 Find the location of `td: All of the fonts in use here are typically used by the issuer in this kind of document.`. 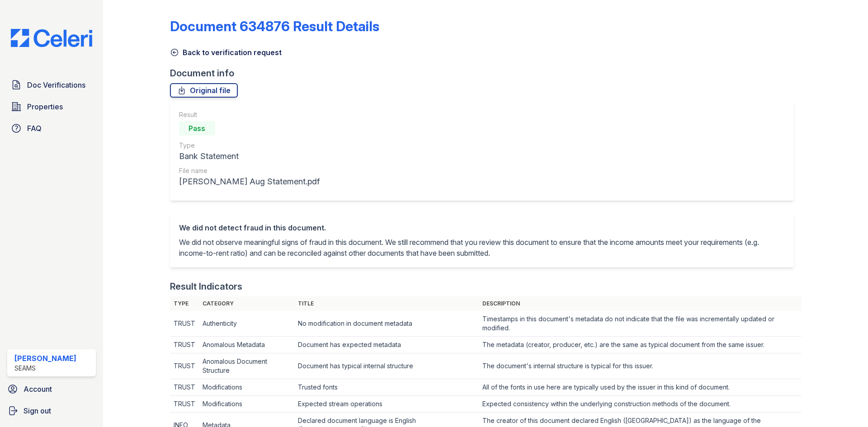

td: All of the fonts in use here are typically used by the issuer in this kind of document. is located at coordinates (639, 387).